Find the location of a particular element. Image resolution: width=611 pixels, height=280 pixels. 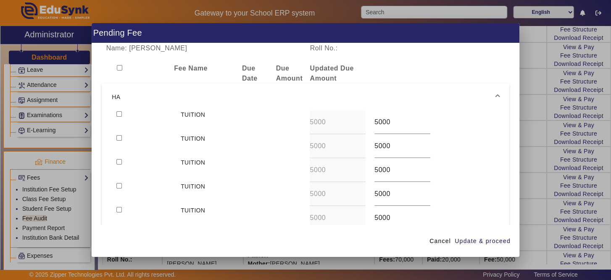

mat-expansion-panel-header: HA is located at coordinates (306, 97).